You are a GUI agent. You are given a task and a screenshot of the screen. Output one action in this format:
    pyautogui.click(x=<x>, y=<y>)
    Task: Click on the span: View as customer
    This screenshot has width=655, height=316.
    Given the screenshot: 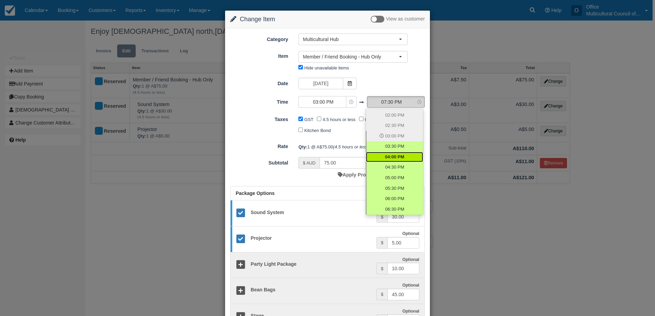 What is the action you would take?
    pyautogui.click(x=405, y=19)
    